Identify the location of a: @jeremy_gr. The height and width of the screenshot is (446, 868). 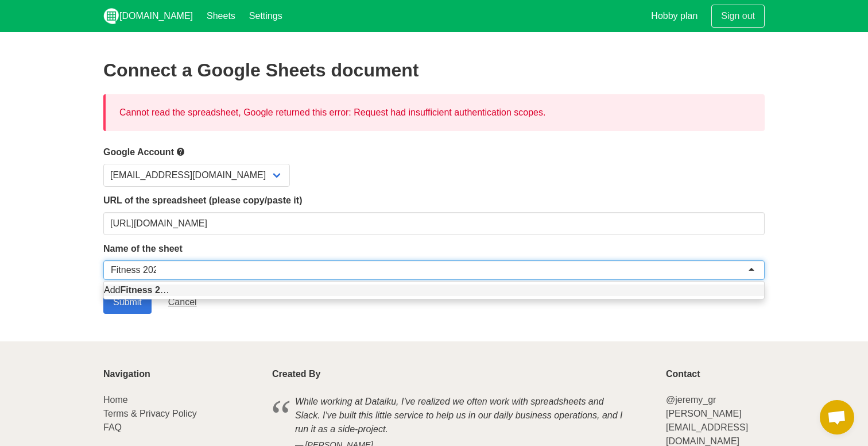
(690, 399).